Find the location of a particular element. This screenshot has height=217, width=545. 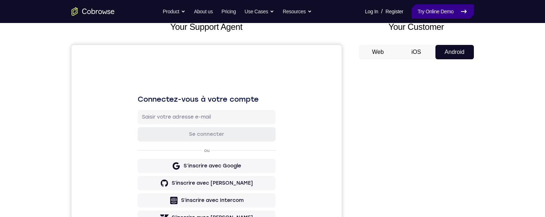

button: Se connecter is located at coordinates (135, 89).